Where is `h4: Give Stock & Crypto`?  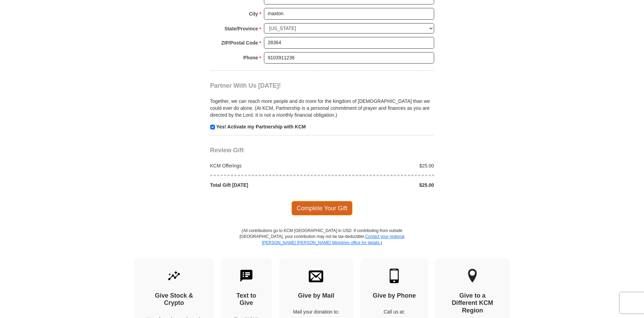 h4: Give Stock & Crypto is located at coordinates (174, 299).